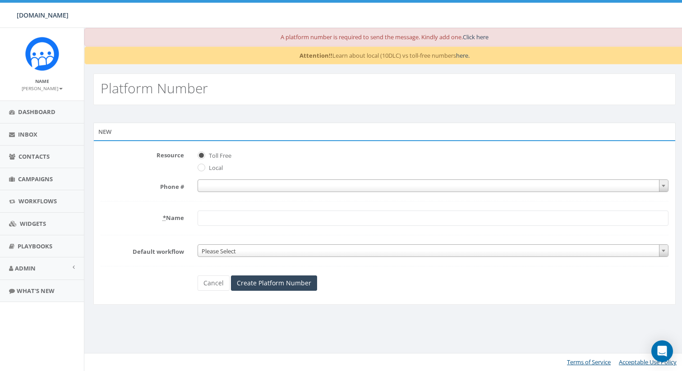 This screenshot has height=371, width=682. What do you see at coordinates (28, 134) in the screenshot?
I see `span: Inbox` at bounding box center [28, 134].